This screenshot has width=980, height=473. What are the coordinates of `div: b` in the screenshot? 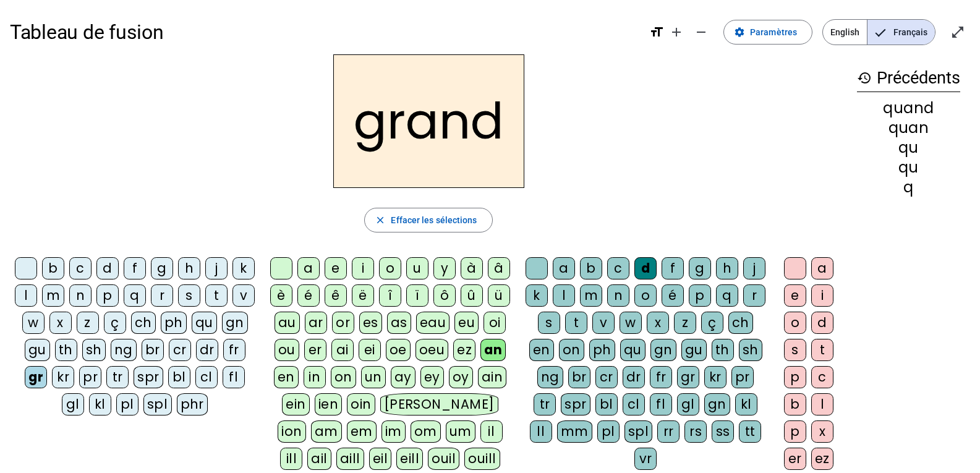 It's located at (795, 405).